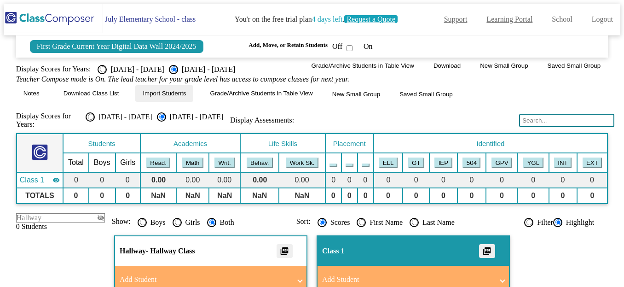 Image resolution: width=624 pixels, height=287 pixels. Describe the element at coordinates (509, 19) in the screenshot. I see `a: Learning Portal` at that location.